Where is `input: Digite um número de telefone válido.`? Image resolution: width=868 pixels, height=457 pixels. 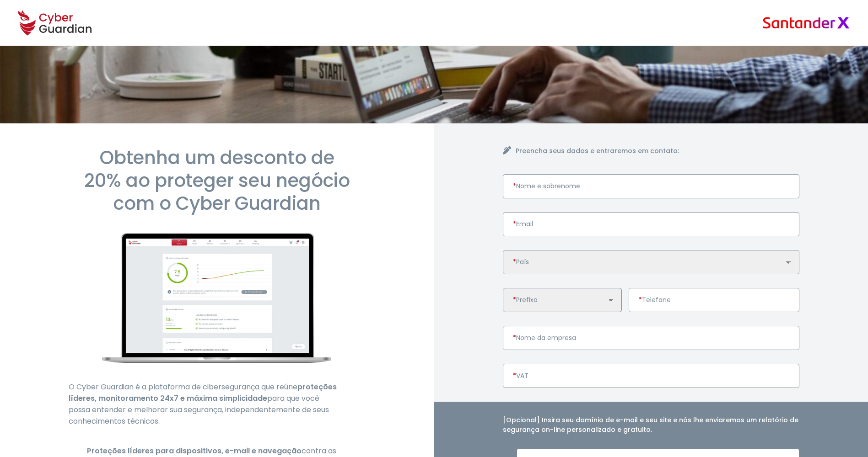
input: Digite um número de telefone válido. is located at coordinates (714, 300).